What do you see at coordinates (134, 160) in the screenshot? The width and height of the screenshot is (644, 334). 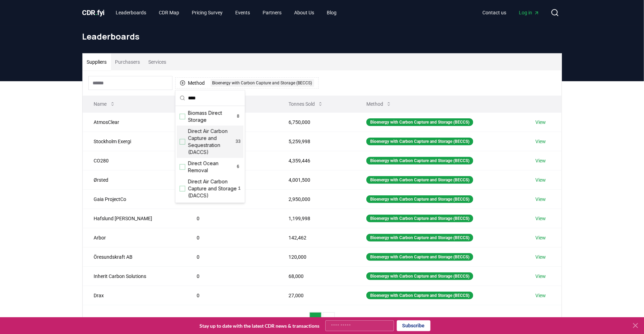 I see `td: CO280` at bounding box center [134, 160].